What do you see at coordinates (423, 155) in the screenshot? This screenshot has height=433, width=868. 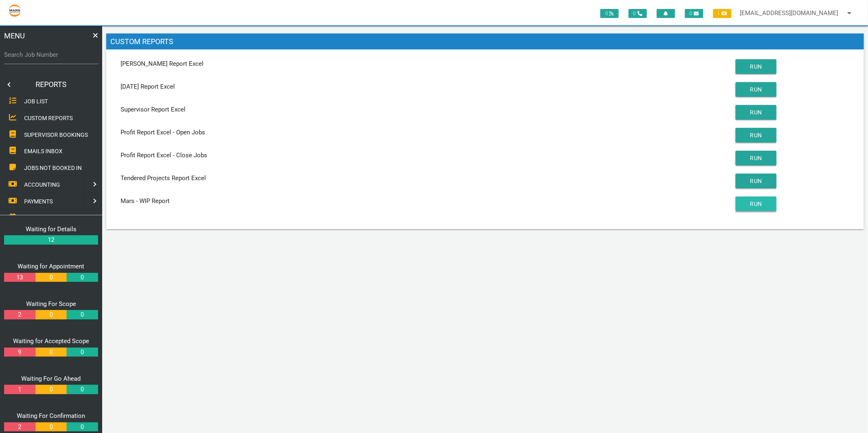 I see `div: Profit Report Excel - Close Jobs` at bounding box center [423, 155].